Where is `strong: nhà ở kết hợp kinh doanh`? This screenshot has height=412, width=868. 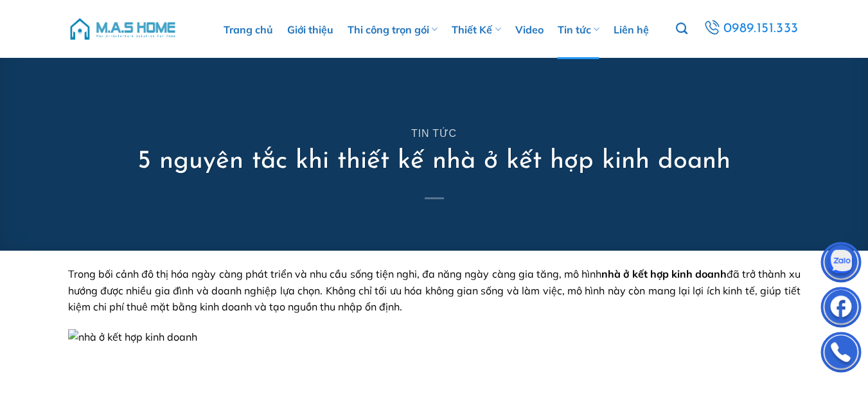 strong: nhà ở kết hợp kinh doanh is located at coordinates (664, 274).